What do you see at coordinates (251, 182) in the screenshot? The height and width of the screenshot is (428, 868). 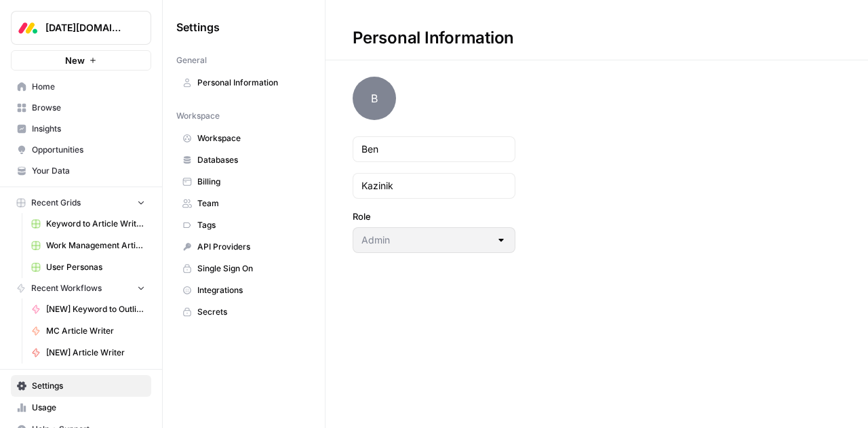 I see `span: Billing` at bounding box center [251, 182].